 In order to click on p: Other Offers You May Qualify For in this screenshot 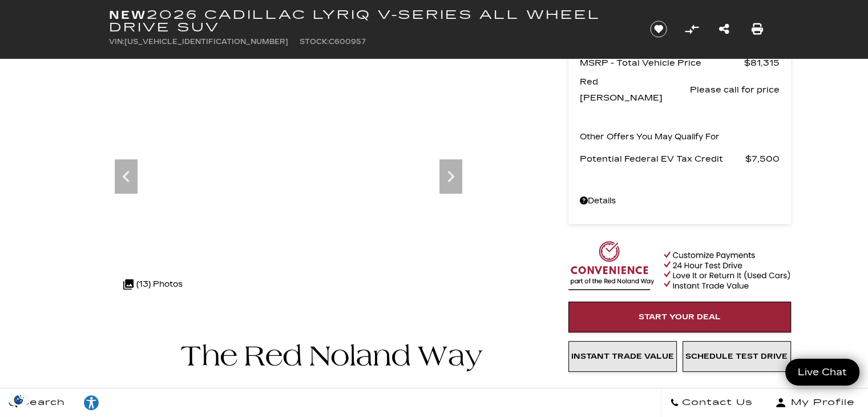, I will do `click(650, 137)`.